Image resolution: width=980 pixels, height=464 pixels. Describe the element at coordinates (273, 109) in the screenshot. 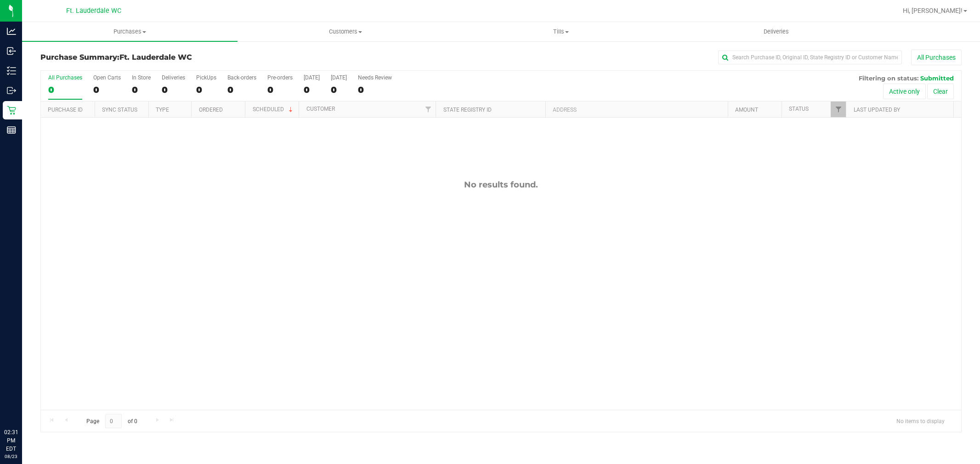

I see `a: Scheduled` at that location.